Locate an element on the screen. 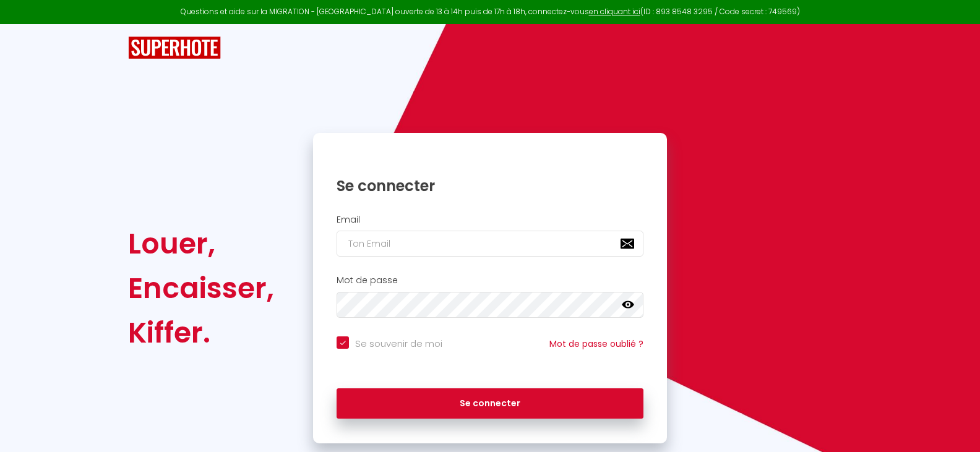 Image resolution: width=980 pixels, height=452 pixels. img: SuperHote logo is located at coordinates (174, 48).